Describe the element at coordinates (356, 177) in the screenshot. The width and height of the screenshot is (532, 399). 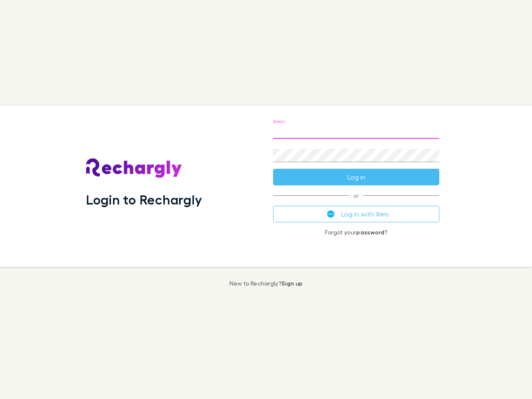
I see `button: Log in` at that location.